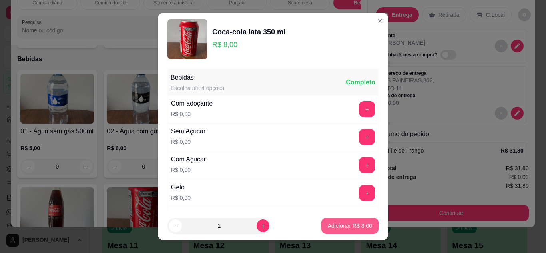 The image size is (546, 253). What do you see at coordinates (181, 187) in the screenshot?
I see `div: Gelo` at bounding box center [181, 187].